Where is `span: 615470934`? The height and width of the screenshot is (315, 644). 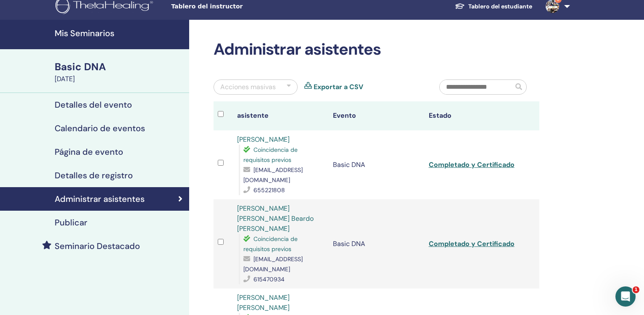
span: 615470934 is located at coordinates (269, 280).